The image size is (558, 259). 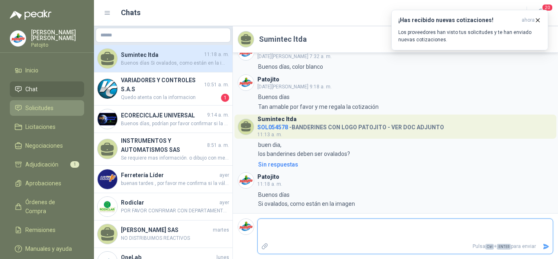 I want to click on a: Sin respuestas, so click(x=405, y=164).